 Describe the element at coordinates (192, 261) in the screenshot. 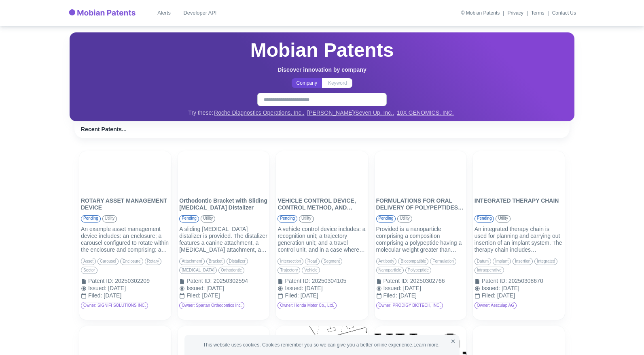

I see `div: attachment` at that location.